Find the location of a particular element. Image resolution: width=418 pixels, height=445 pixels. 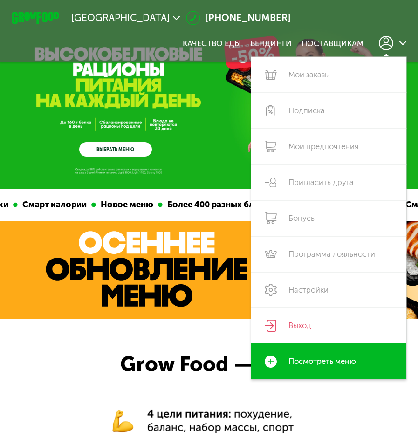

div: поставщикам is located at coordinates (332, 43).